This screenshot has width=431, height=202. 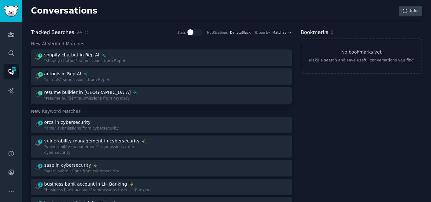 I want to click on a: 3sase in cybersecurity"sase" submissions from cybersecurity, so click(x=161, y=168).